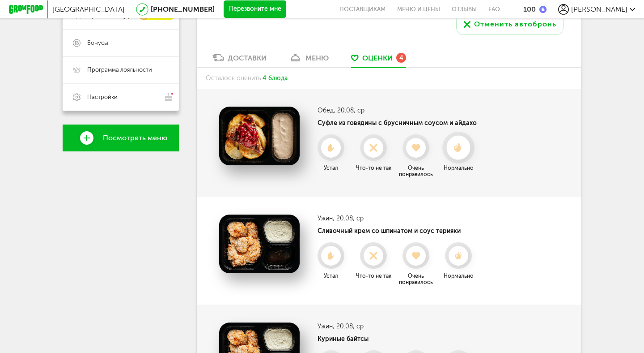 The image size is (644, 353). What do you see at coordinates (121, 138) in the screenshot?
I see `a: Посмотреть меню` at bounding box center [121, 138].